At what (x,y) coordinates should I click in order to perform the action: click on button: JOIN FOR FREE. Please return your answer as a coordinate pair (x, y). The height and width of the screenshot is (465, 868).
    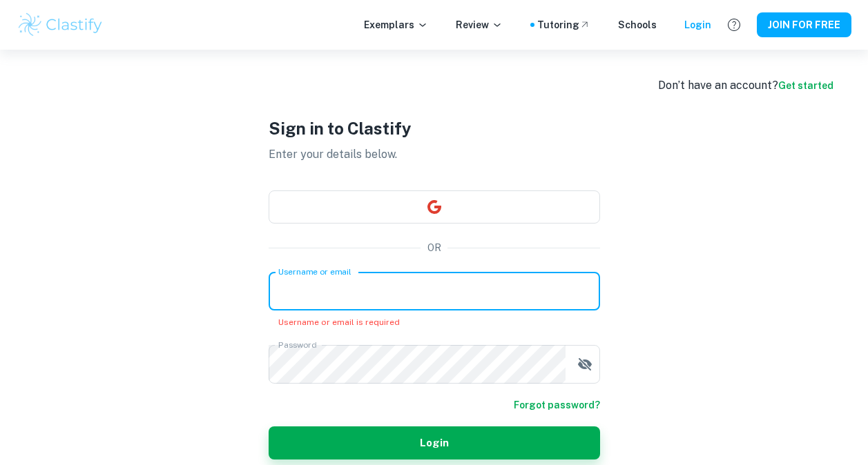
    Looking at the image, I should click on (804, 25).